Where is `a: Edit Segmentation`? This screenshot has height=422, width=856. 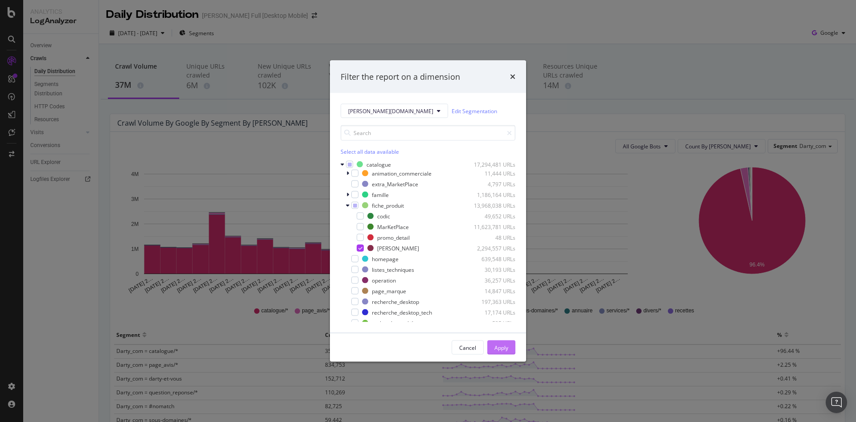
a: Edit Segmentation is located at coordinates (475, 111).